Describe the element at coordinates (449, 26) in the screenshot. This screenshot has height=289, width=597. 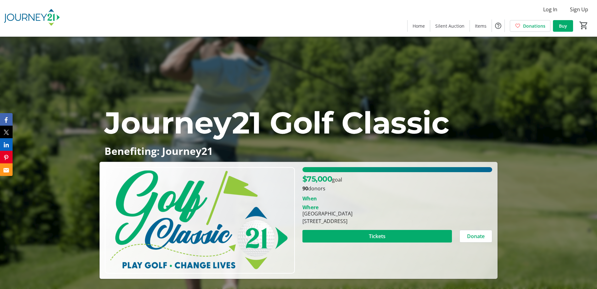
I see `span: Silent Auction` at that location.